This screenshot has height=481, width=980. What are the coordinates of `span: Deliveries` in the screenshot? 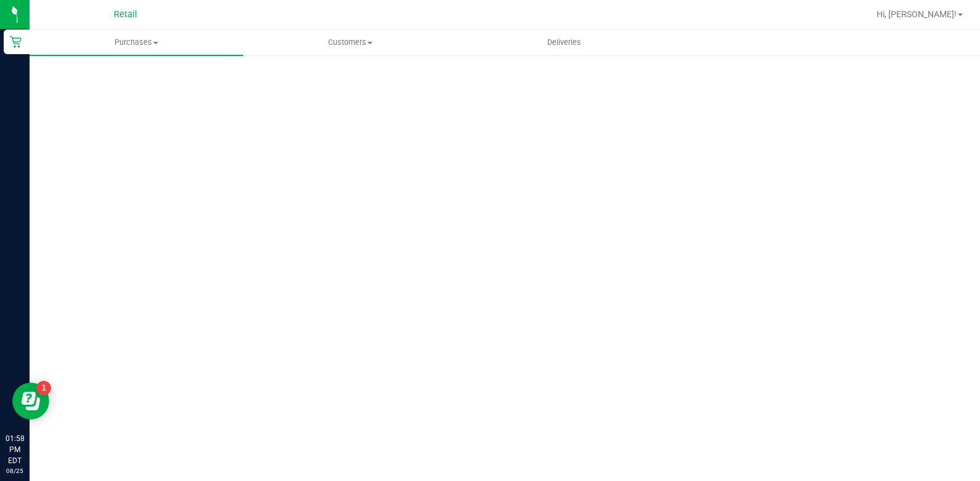 It's located at (564, 43).